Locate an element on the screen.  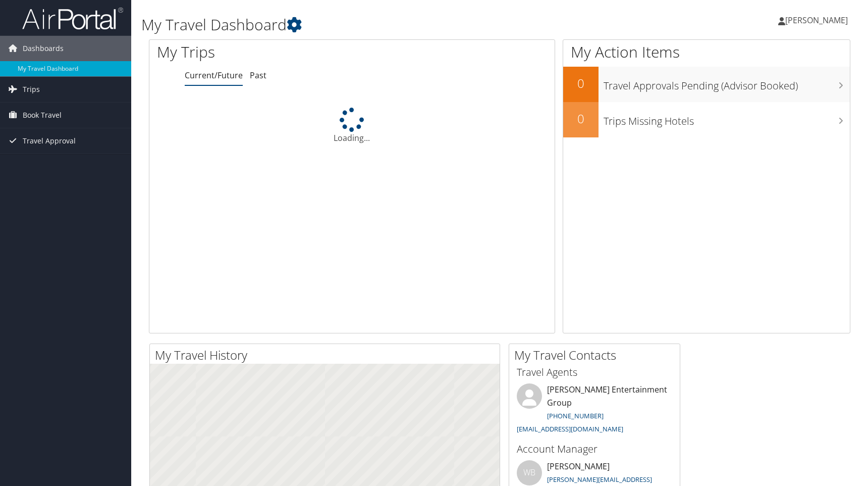
img: airportal-logo.png is located at coordinates (73, 19).